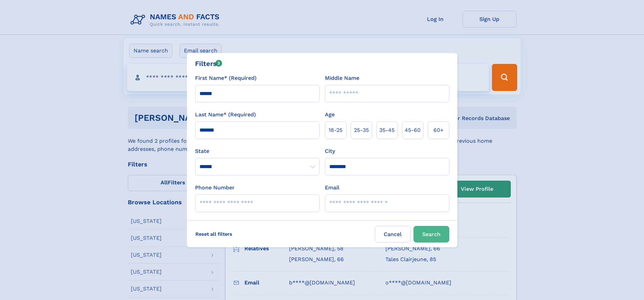 The height and width of the screenshot is (300, 644). What do you see at coordinates (225, 115) in the screenshot?
I see `label: Last Name* (Required)` at bounding box center [225, 115].